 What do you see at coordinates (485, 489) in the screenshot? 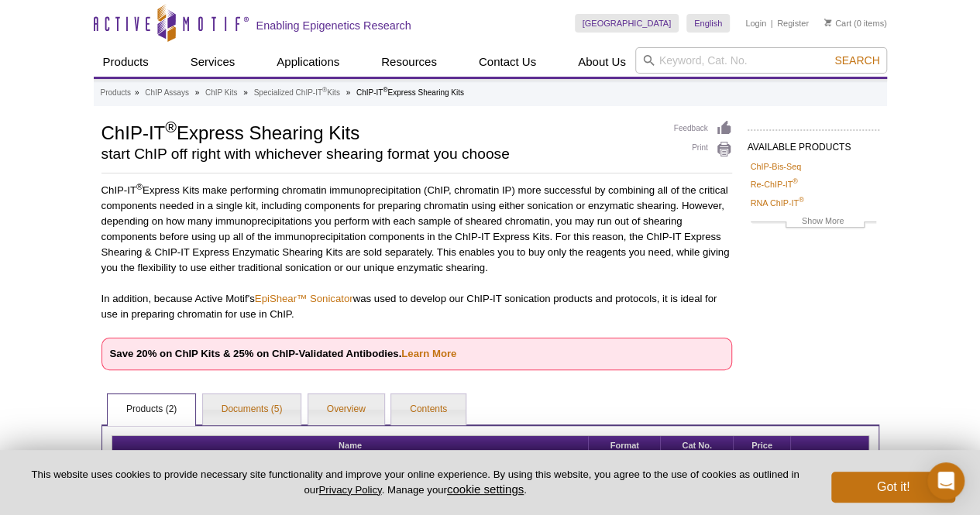
I see `button: cookie settings` at bounding box center [485, 489].